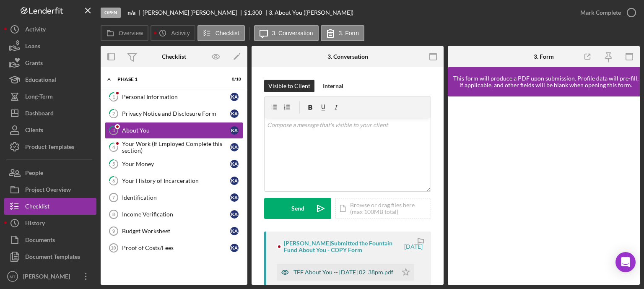  Describe the element at coordinates (546, 82) in the screenshot. I see `div: This form will produce a PDF upon submission. Profile data will pre-fill, if applicable, and othe...` at that location.